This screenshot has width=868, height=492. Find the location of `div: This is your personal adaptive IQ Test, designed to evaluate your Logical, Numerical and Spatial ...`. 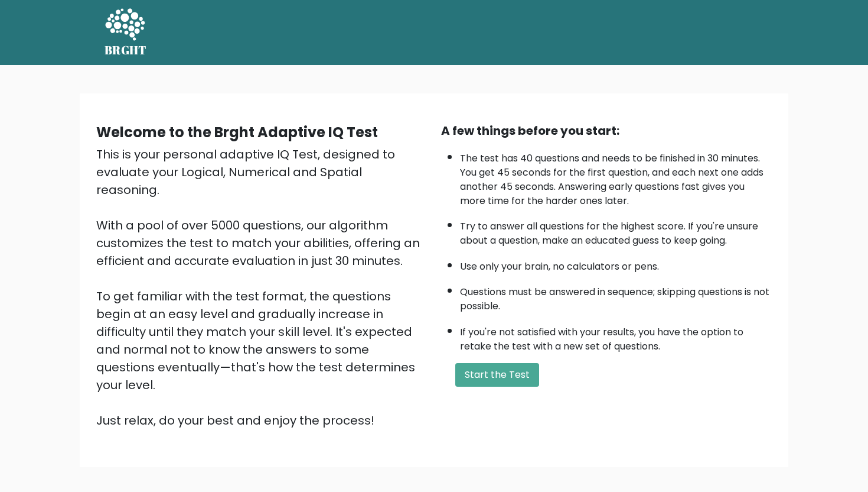

div: This is your personal adaptive IQ Test, designed to evaluate your Logical, Numerical and Spatial ... is located at coordinates (262, 287).